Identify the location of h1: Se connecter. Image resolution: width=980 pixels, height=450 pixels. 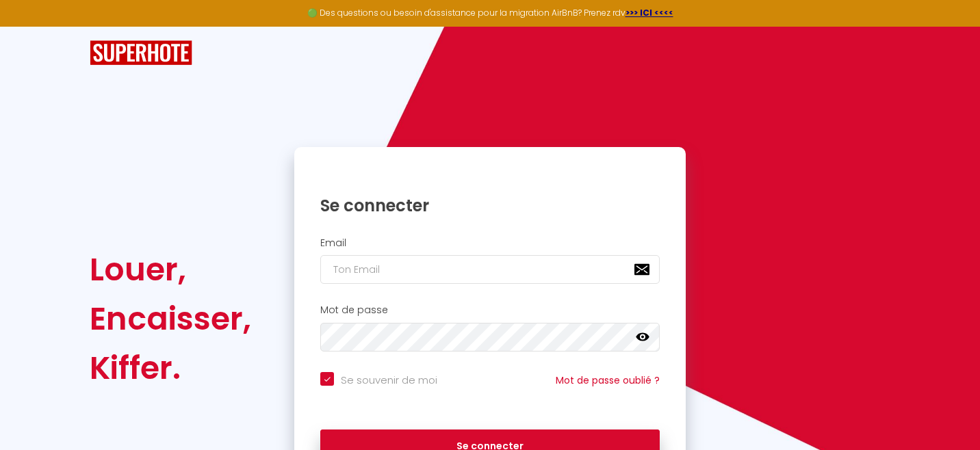
(490, 206).